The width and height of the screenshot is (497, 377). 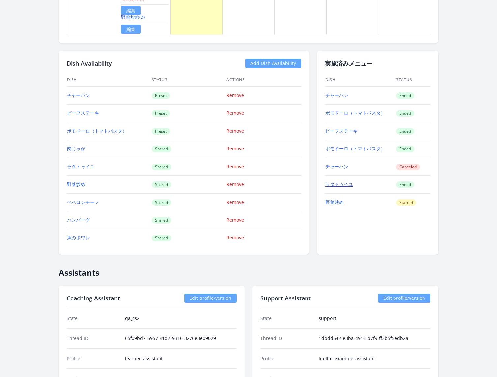 I want to click on h2: Assistants, so click(x=248, y=270).